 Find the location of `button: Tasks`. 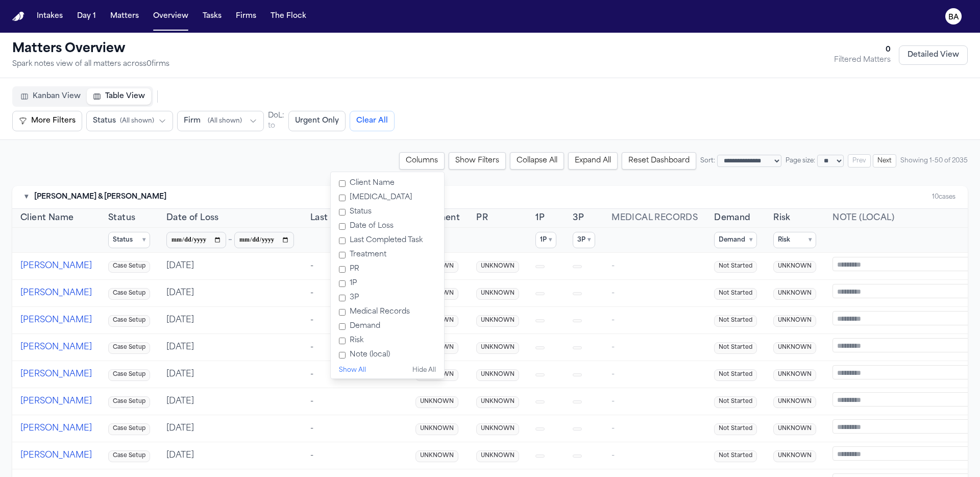

button: Tasks is located at coordinates (212, 16).